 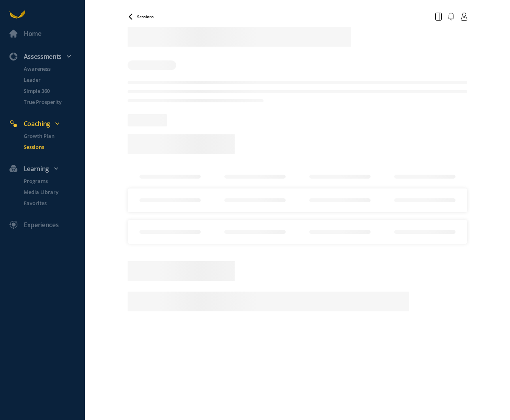 What do you see at coordinates (49, 80) in the screenshot?
I see `a: Leader` at bounding box center [49, 80].